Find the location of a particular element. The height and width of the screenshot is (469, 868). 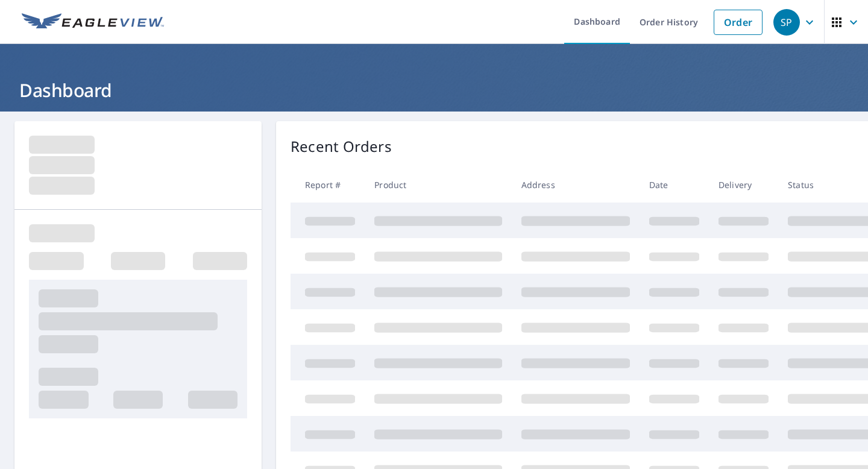

a: Order is located at coordinates (738, 22).